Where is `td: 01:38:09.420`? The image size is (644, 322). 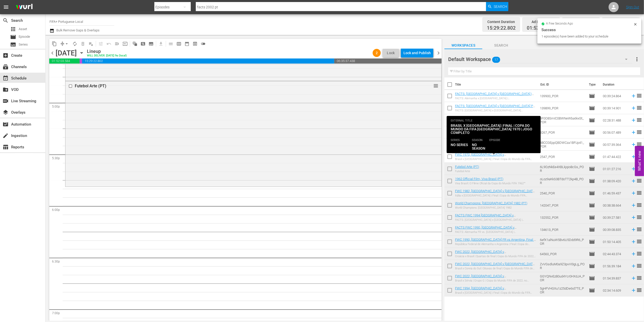
td: 01:38:09.420 is located at coordinates (615, 181).